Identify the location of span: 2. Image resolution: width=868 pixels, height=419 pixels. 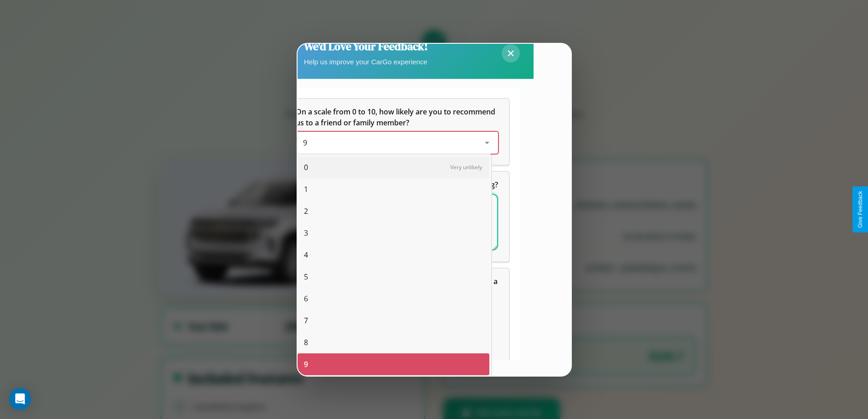
(306, 211).